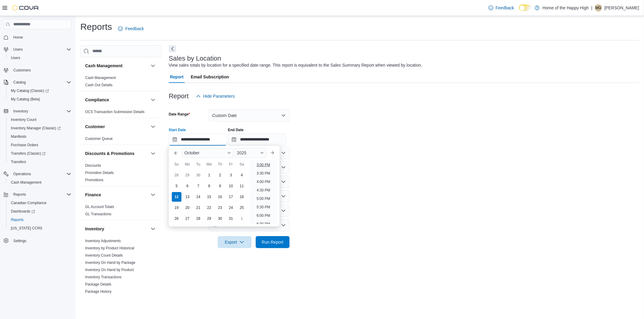  I want to click on span: Export, so click(235, 242).